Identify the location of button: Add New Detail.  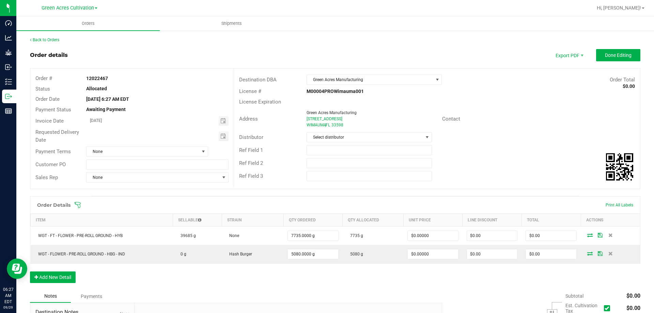
(53, 277).